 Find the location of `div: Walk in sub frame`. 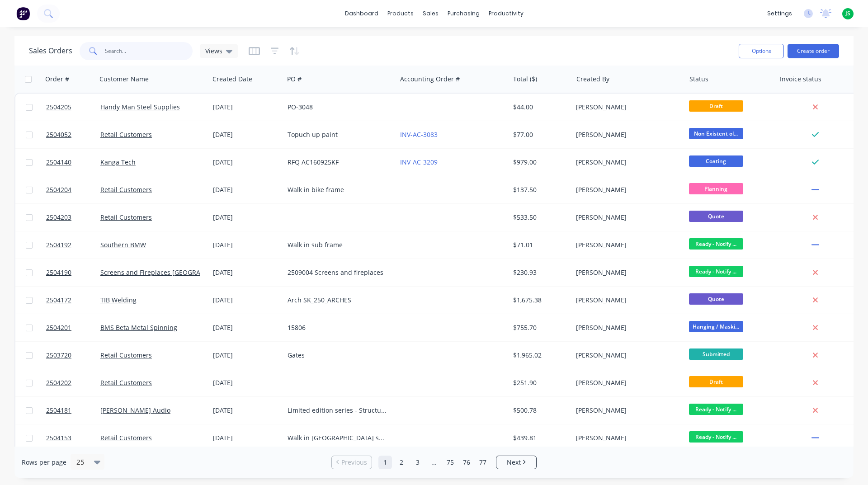

div: Walk in sub frame is located at coordinates (338, 245).